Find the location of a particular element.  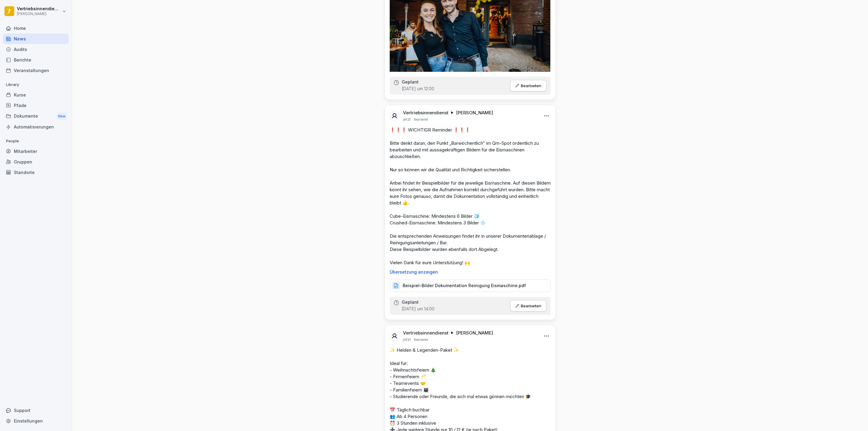

a: Kurse is located at coordinates (36, 95).